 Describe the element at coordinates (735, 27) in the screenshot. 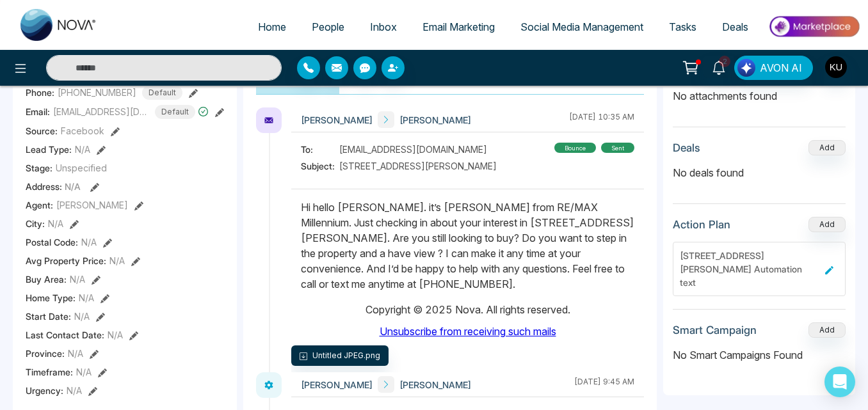

I see `a: Deals` at that location.